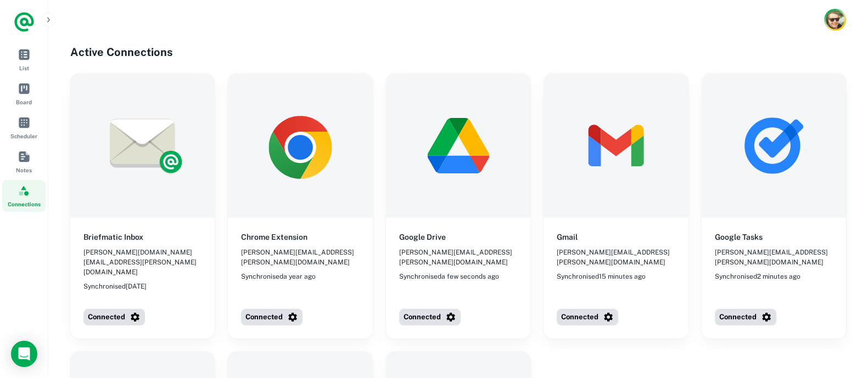 This screenshot has width=868, height=378. What do you see at coordinates (24, 102) in the screenshot?
I see `span: Board` at bounding box center [24, 102].